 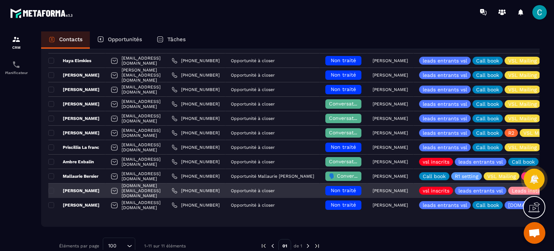 I want to click on p: CRM, so click(x=16, y=47).